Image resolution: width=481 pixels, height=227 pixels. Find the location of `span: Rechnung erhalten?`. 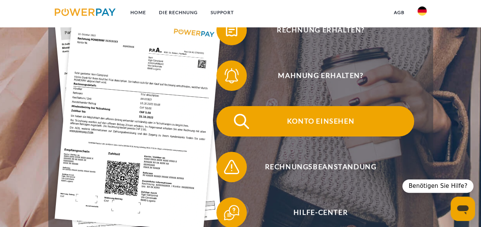

span: Rechnung erhalten? is located at coordinates (321, 30).